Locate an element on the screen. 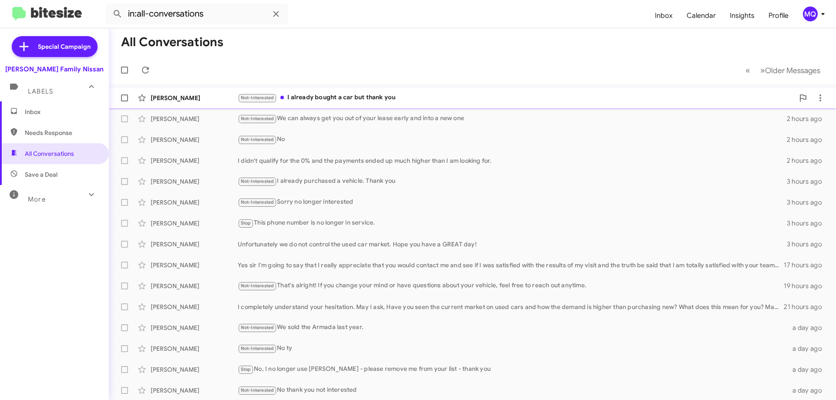  a: Inbox is located at coordinates (663, 16).